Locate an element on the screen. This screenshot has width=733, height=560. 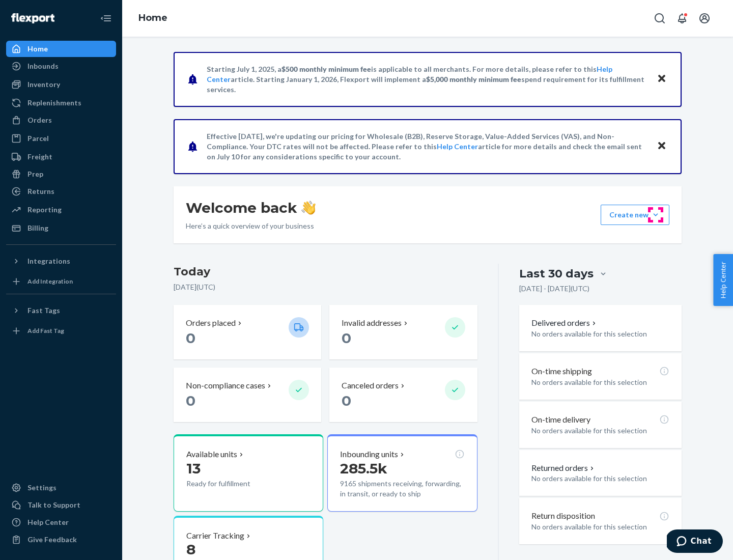
span: 8 is located at coordinates (191, 549).